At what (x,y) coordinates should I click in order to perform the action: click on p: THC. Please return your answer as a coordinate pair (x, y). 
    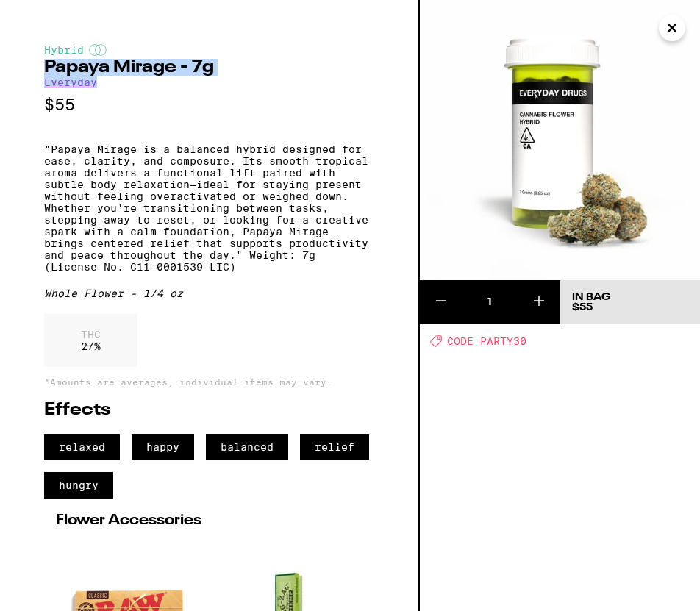
    Looking at the image, I should click on (90, 335).